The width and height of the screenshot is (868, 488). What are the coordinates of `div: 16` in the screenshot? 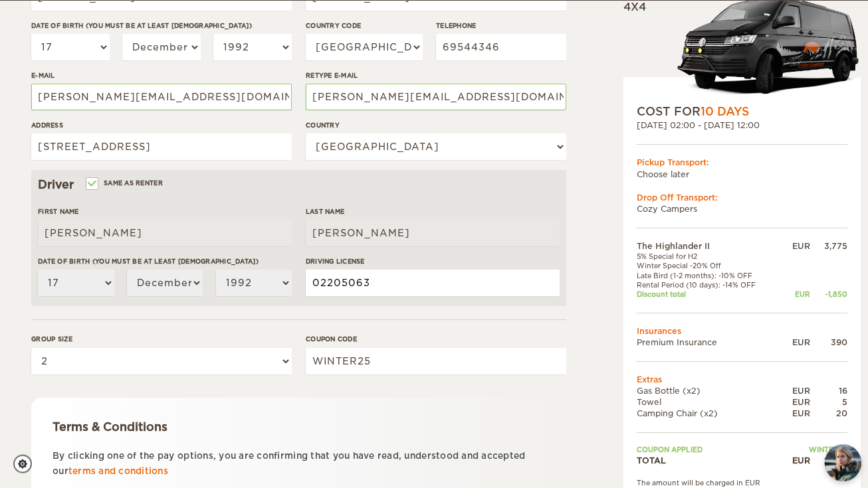 It's located at (828, 390).